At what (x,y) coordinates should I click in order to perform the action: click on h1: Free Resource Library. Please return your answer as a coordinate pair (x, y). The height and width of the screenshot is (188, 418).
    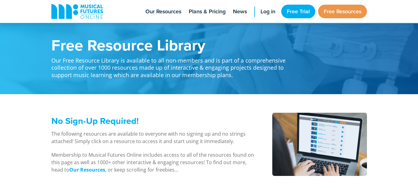
    Looking at the image, I should click on (172, 45).